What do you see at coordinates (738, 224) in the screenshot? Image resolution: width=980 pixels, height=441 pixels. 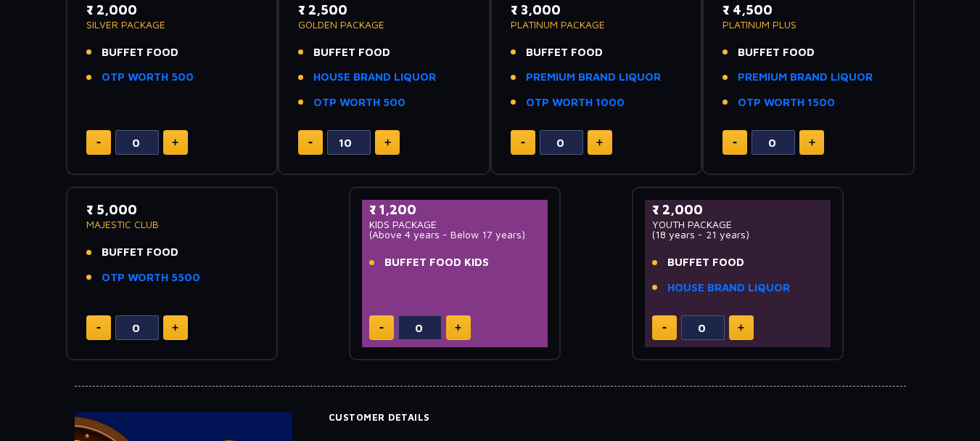 I see `p: YOUTH PACKAGE` at bounding box center [738, 224].